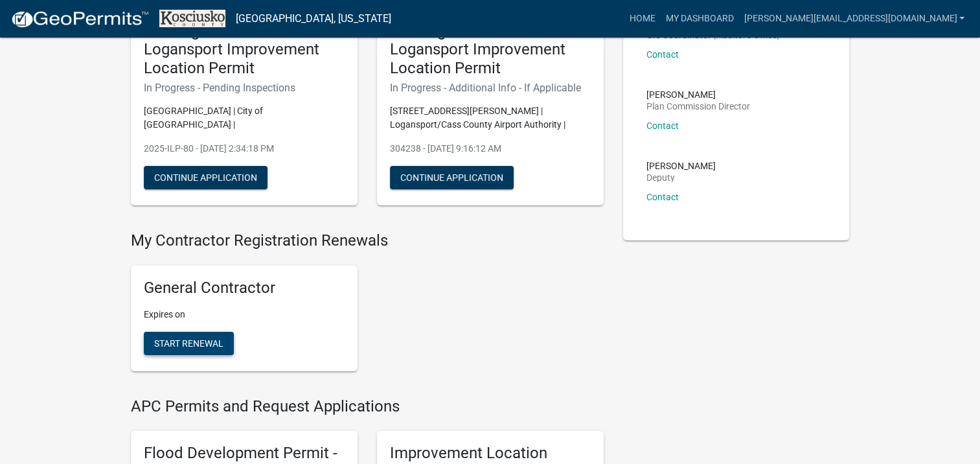  I want to click on h4: My Contractor Registration Renewals, so click(368, 241).